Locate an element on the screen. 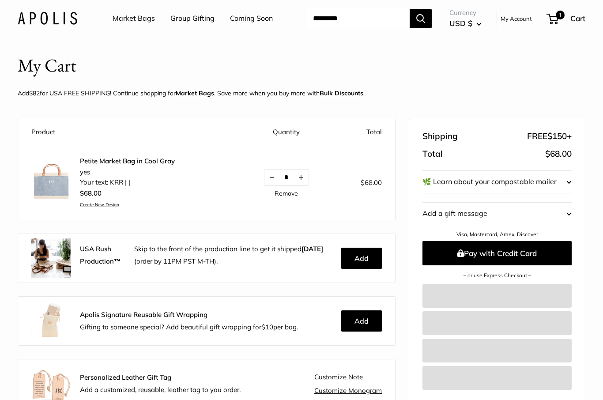  img: rush.jpg is located at coordinates (51, 258).